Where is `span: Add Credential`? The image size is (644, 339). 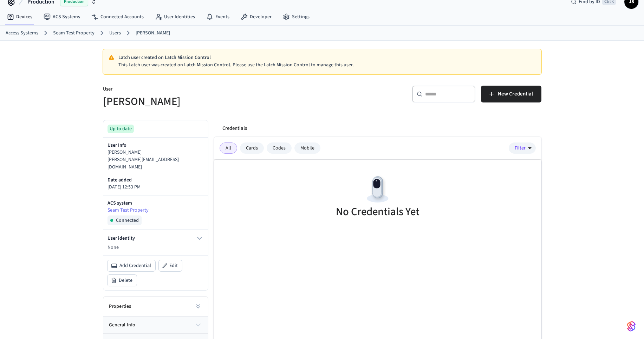
span: Add Credential is located at coordinates (135, 266).